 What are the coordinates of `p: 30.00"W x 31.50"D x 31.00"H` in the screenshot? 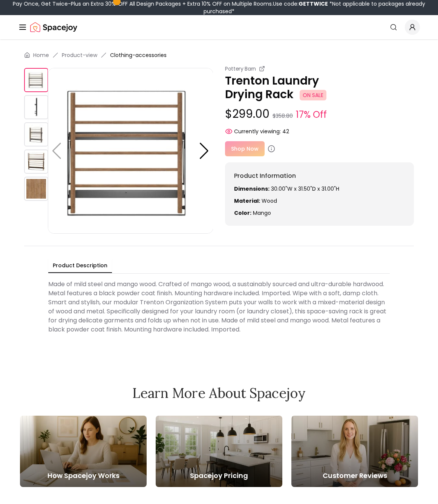 It's located at (319, 189).